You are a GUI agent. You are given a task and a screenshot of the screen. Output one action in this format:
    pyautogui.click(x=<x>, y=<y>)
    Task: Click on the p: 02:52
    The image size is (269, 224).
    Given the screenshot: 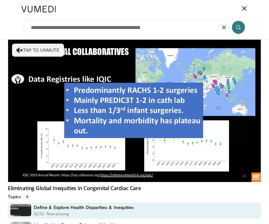 What is the action you would take?
    pyautogui.click(x=39, y=214)
    